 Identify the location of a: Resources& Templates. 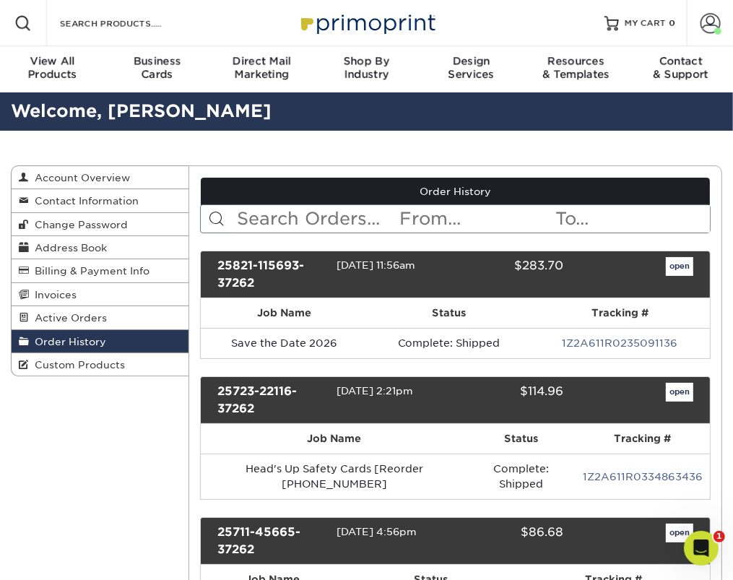
(575, 69).